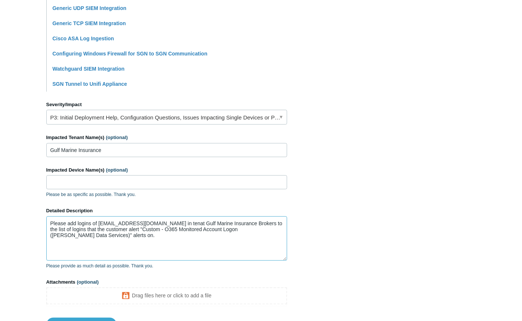 The image size is (522, 321). Describe the element at coordinates (89, 69) in the screenshot. I see `a: Watchguard SIEM Integration` at that location.